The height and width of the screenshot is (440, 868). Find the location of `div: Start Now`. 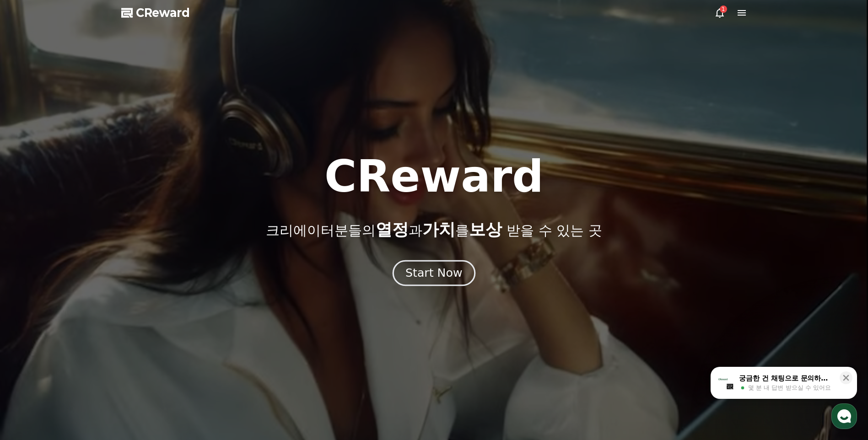

div: Start Now is located at coordinates (434, 273).